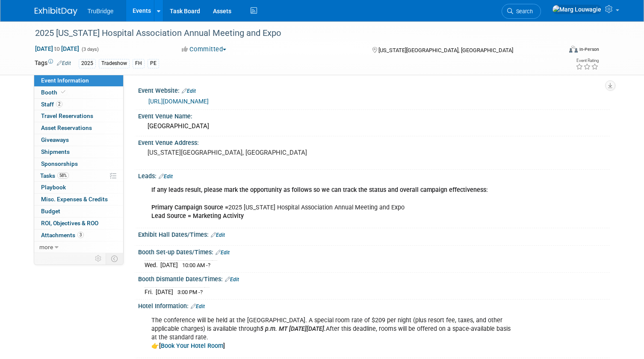  Describe the element at coordinates (523, 11) in the screenshot. I see `span: Search` at that location.